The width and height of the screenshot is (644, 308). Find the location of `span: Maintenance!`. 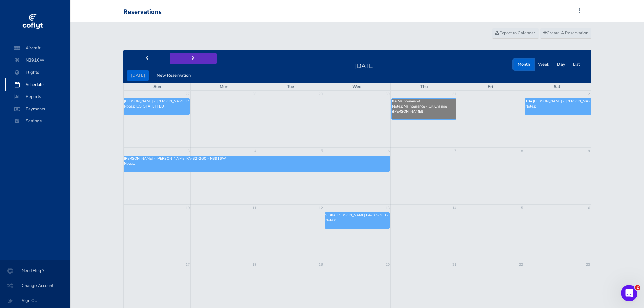

span: Maintenance! is located at coordinates (408, 101).